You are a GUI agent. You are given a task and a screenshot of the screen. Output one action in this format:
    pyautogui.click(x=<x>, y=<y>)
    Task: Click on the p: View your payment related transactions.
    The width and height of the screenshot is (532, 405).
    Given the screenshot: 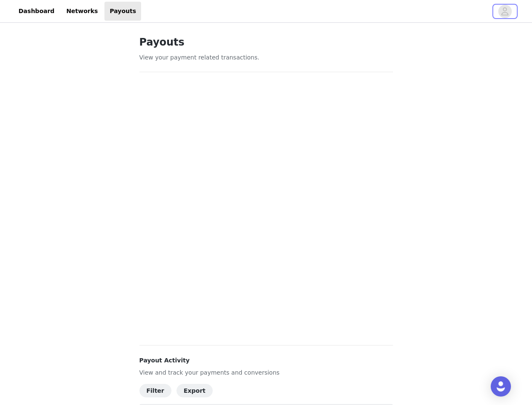 What is the action you would take?
    pyautogui.click(x=266, y=58)
    